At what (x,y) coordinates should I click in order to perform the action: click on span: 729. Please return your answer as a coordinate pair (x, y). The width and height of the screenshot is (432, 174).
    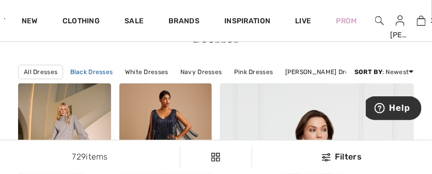
    Looking at the image, I should click on (79, 156).